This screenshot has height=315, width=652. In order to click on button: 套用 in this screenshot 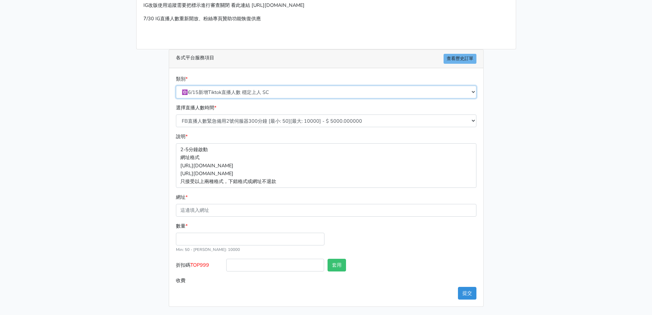, I will do `click(337, 265)`.